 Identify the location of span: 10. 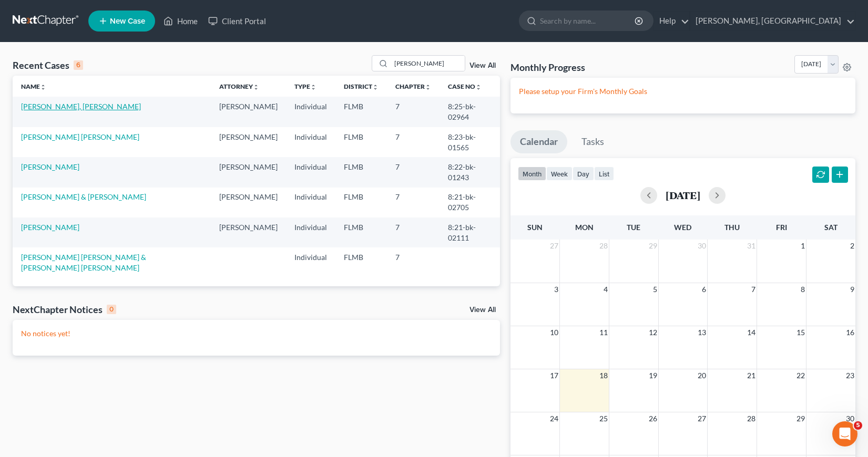
(554, 332).